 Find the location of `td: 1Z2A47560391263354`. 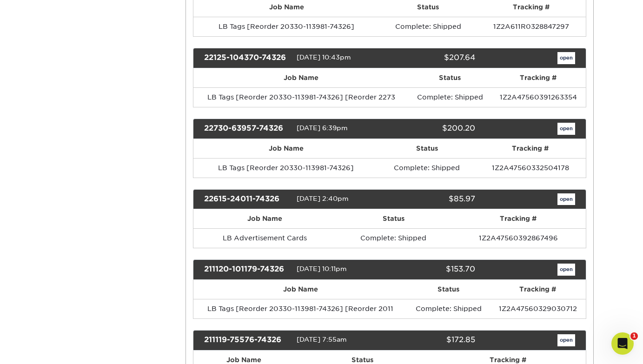

td: 1Z2A47560391263354 is located at coordinates (538, 97).